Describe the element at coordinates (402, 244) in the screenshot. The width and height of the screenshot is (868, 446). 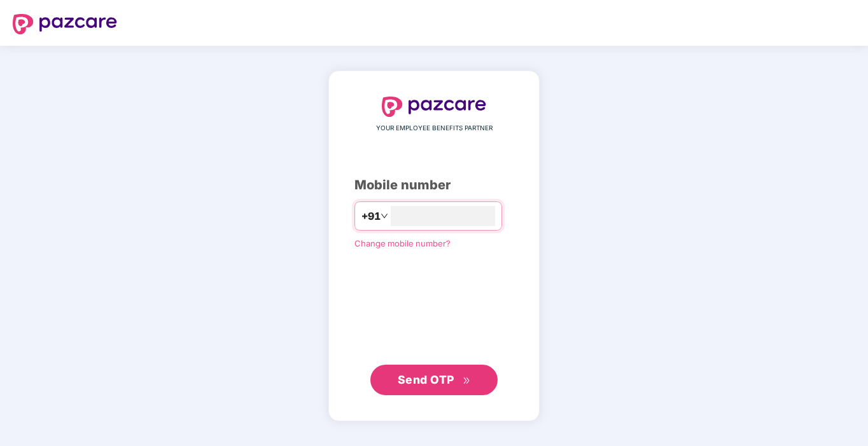
I see `a: Change mobile number?` at that location.